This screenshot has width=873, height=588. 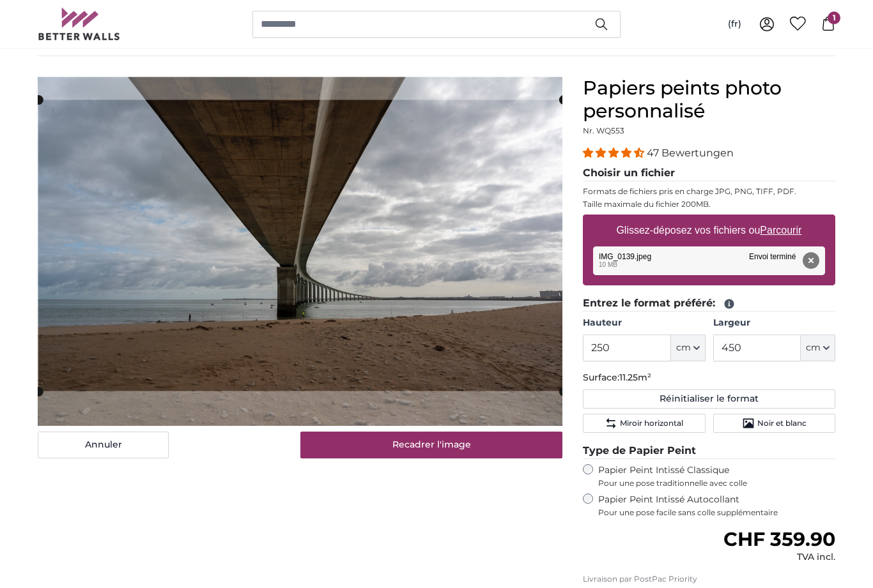 I want to click on div: TVA incl., so click(x=779, y=557).